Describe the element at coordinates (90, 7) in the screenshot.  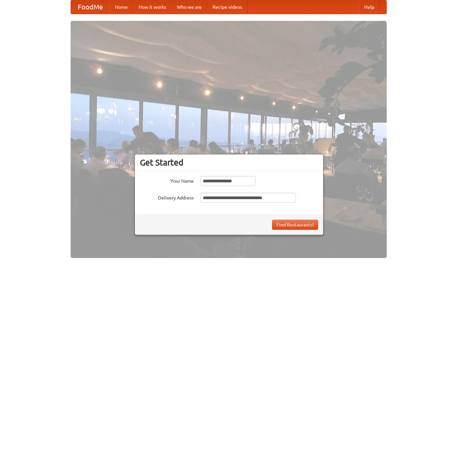
I see `a: FoodMe` at that location.